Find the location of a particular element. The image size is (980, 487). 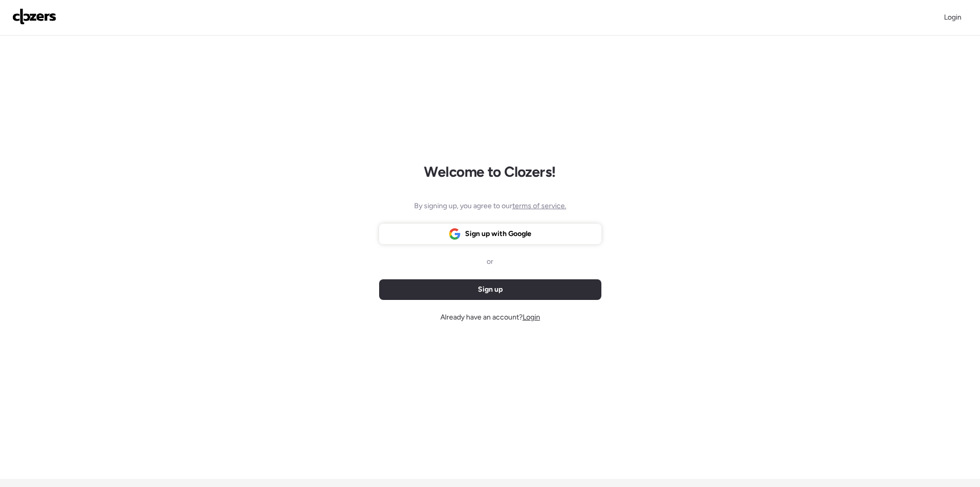

span: By signing up, you agree to our is located at coordinates (491, 206).